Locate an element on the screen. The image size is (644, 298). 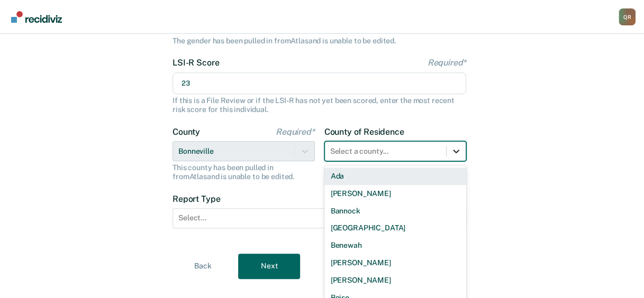
label: LSI-R Score is located at coordinates (319, 63).